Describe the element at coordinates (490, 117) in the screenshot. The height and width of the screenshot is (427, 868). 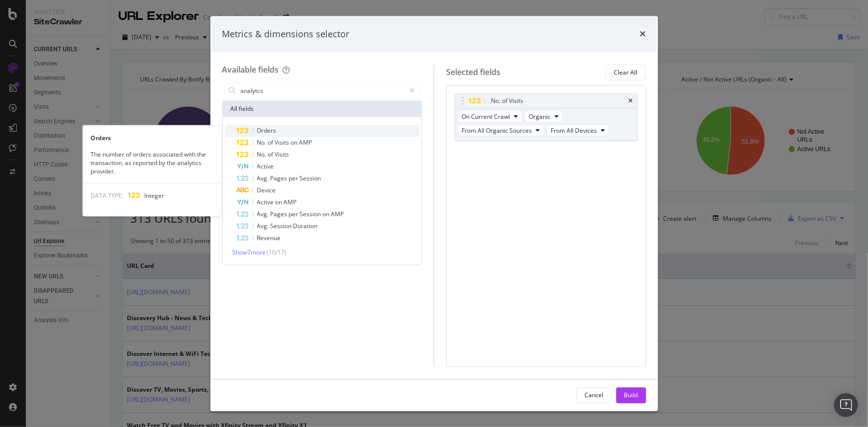
I see `button: On Current Crawl` at that location.